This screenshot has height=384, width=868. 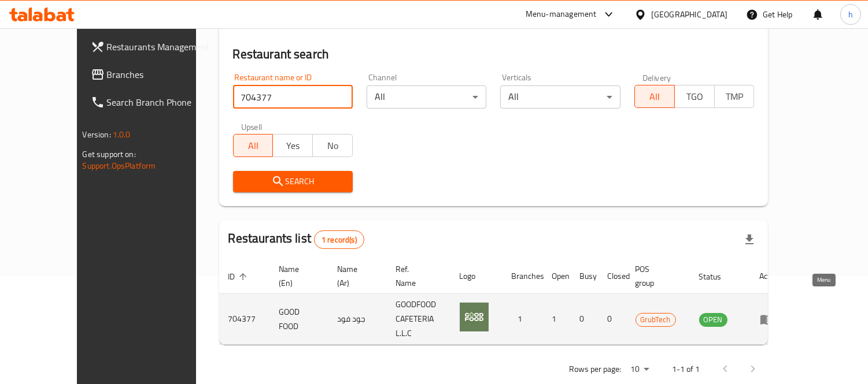 I want to click on th: Closed, so click(x=612, y=276).